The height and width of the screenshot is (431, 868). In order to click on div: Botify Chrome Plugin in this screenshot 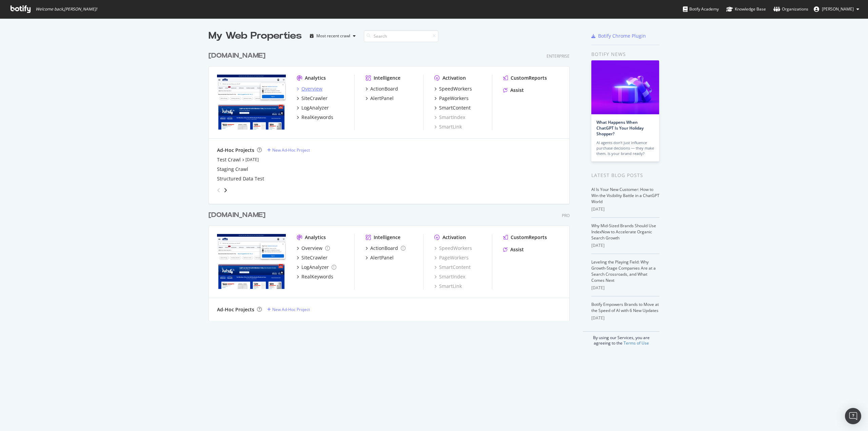, I will do `click(622, 36)`.